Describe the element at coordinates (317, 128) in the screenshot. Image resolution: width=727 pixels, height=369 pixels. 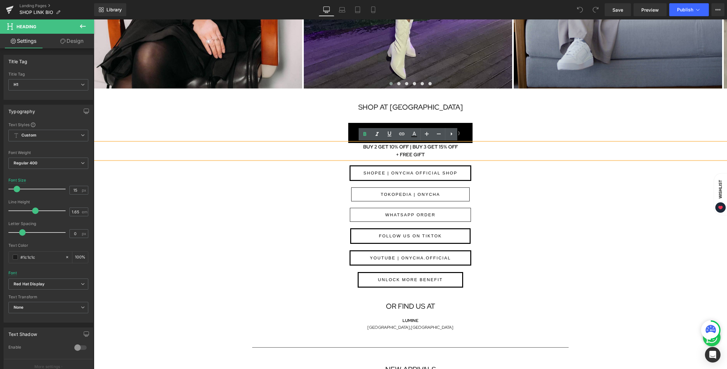
I see `b: BUY 2 GET 10% OFF | BUY 3 GET 15% OFF` at that location.